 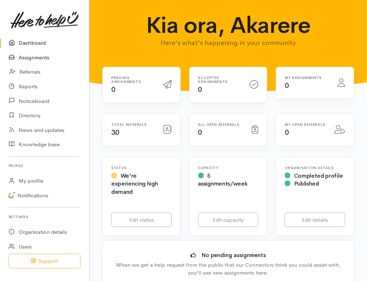 I want to click on h6: Settings, so click(x=44, y=217).